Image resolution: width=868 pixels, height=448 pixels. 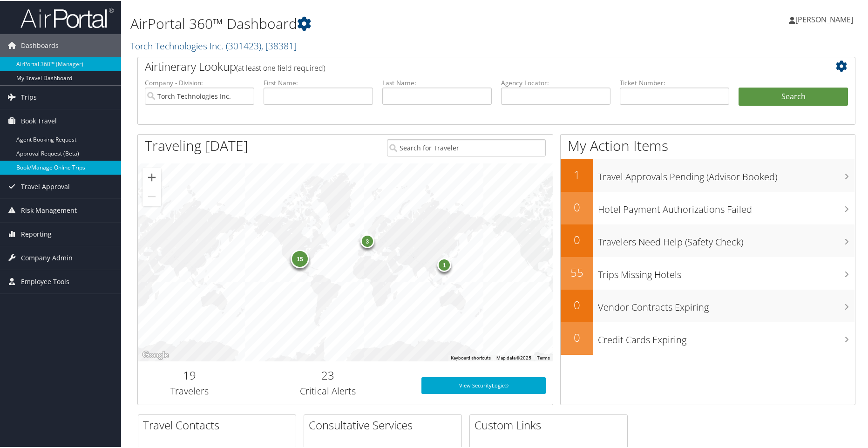 What do you see at coordinates (708, 305) in the screenshot?
I see `a: 0Vendor Contracts Expiring` at bounding box center [708, 305].